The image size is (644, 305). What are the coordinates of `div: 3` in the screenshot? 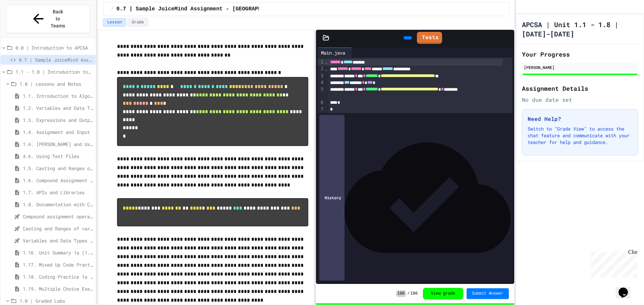 It's located at (321, 76).